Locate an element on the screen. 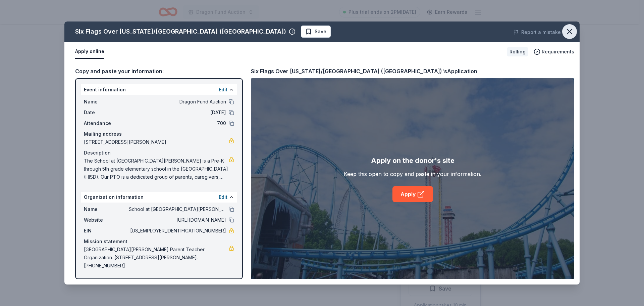 The width and height of the screenshot is (644, 306). div: Keep this open to copy and paste in your information. is located at coordinates (413, 174).